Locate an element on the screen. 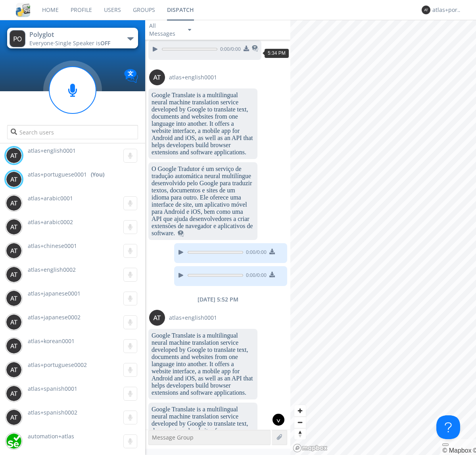 The image size is (476, 455). span: atlas+spanish0002 is located at coordinates (52, 412).